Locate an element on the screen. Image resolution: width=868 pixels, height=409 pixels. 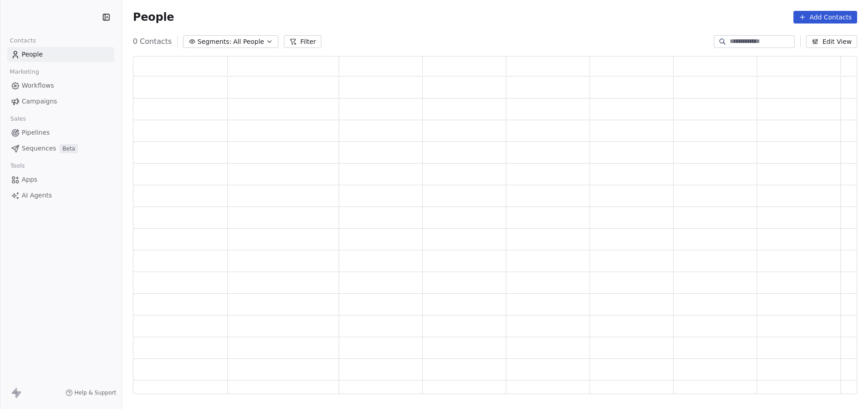
button: Filter is located at coordinates (302, 42).